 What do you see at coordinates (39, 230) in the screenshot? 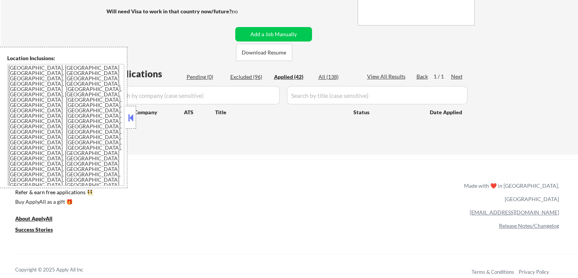
I see `a: Success Stories` at bounding box center [39, 230].